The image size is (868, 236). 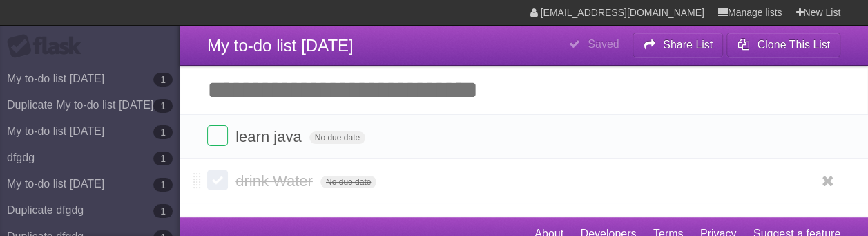 I want to click on button: Share List, so click(x=679, y=45).